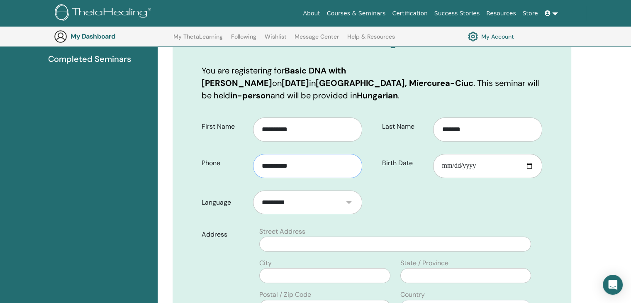 Image resolution: width=631 pixels, height=303 pixels. I want to click on span: Completed Seminars, so click(90, 59).